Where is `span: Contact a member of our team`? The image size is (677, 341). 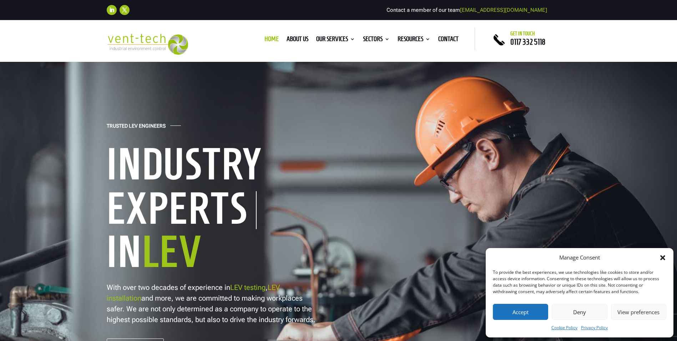
span: Contact a member of our team is located at coordinates (467, 10).